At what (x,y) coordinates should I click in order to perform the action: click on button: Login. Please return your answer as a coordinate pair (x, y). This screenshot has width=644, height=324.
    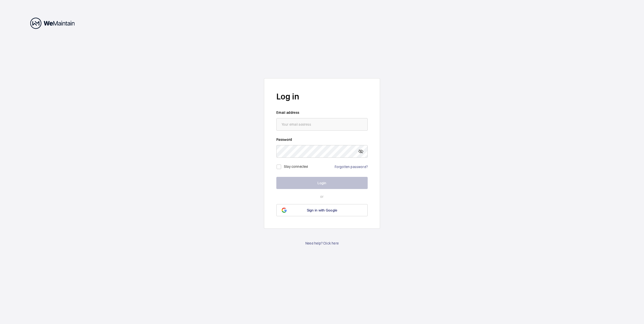
    Looking at the image, I should click on (322, 183).